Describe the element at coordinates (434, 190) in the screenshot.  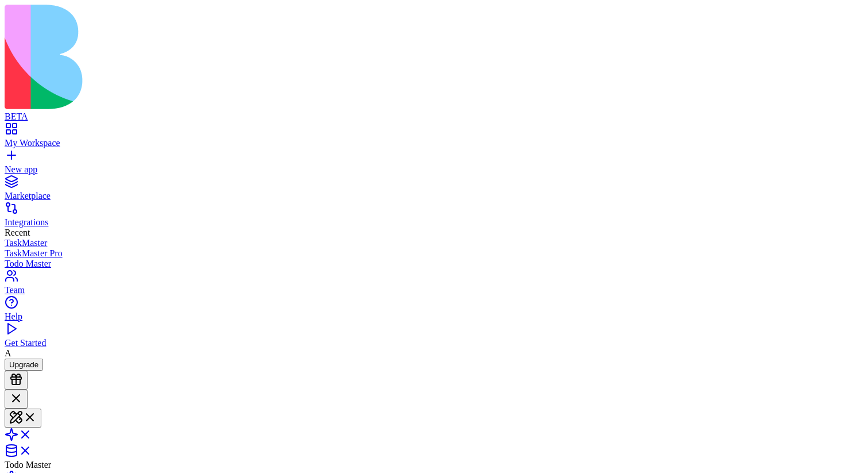
I see `a: Marketplace` at that location.